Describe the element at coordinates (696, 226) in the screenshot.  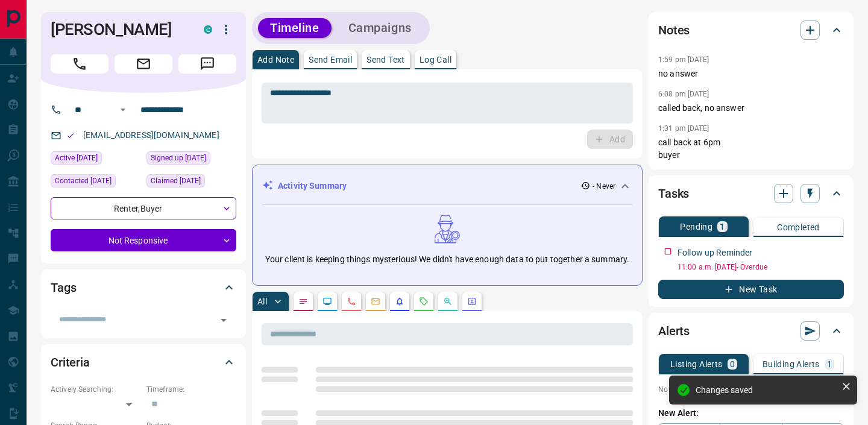
I see `p: Pending` at that location.